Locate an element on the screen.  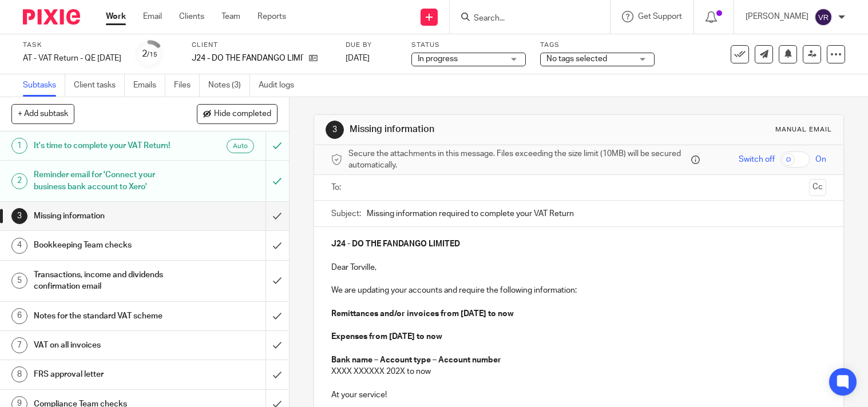
h1: Notes for the standard VAT scheme is located at coordinates (107, 316).